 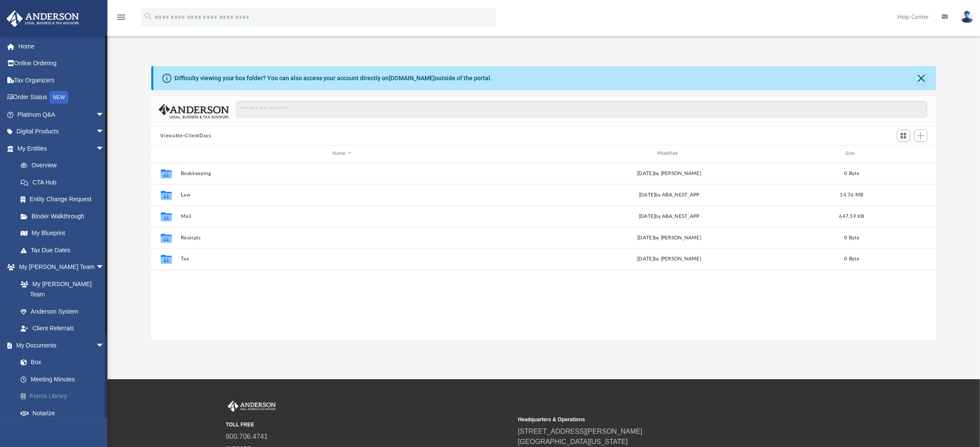 What do you see at coordinates (62, 47) in the screenshot?
I see `a: Home` at bounding box center [62, 47].